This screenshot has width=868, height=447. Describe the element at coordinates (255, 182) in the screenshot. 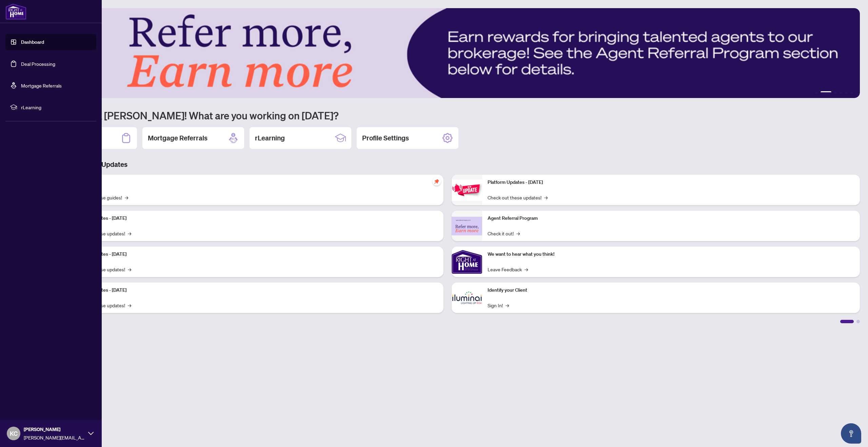

I see `p: Self-Help` at that location.